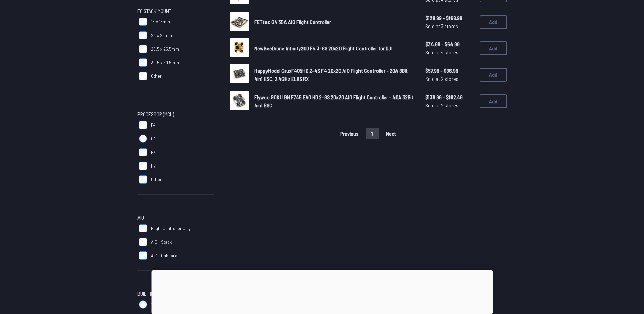 This screenshot has height=314, width=644. What do you see at coordinates (450, 44) in the screenshot?
I see `span: $34.99 - $64.99` at bounding box center [450, 44].